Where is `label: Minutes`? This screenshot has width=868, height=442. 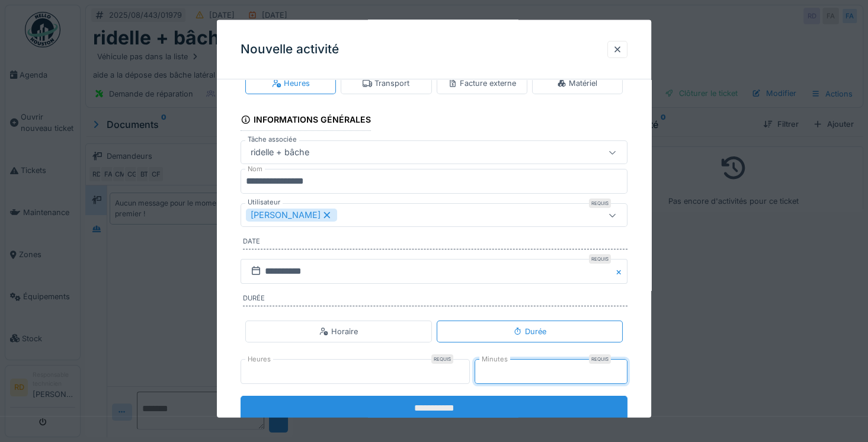 label: Minutes is located at coordinates (495, 359).